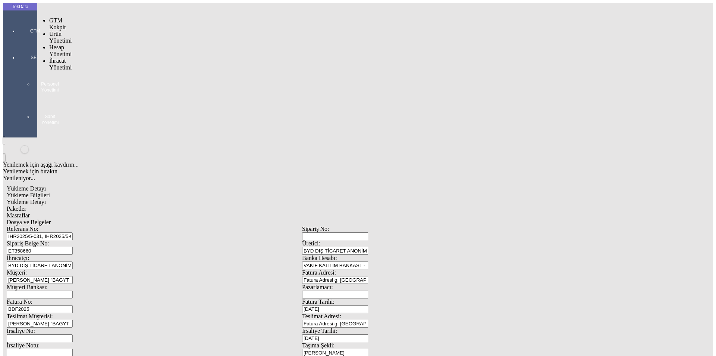  I want to click on span: Masraflar, so click(18, 215).